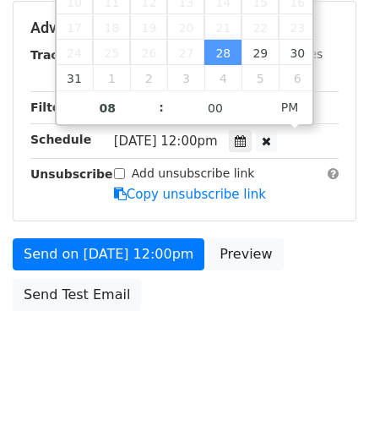 Image resolution: width=369 pixels, height=447 pixels. Describe the element at coordinates (75, 78) in the screenshot. I see `span: August 31, 2025` at that location.